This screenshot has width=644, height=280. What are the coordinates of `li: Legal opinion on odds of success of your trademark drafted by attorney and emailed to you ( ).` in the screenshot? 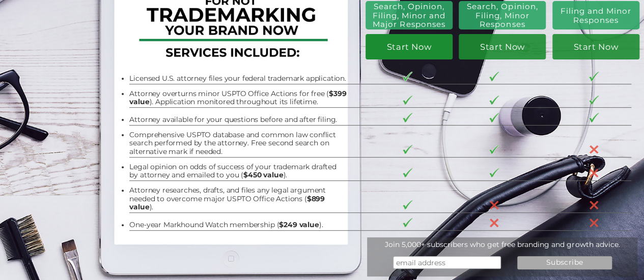 It's located at (238, 171).